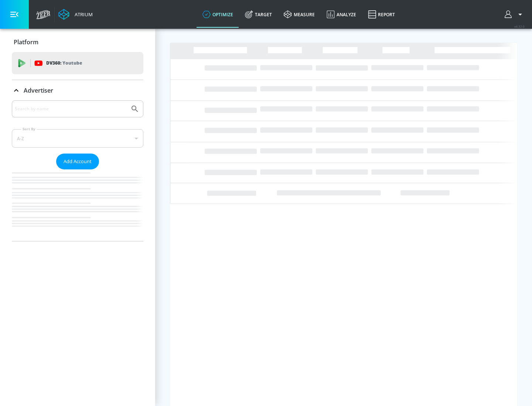 Image resolution: width=532 pixels, height=406 pixels. Describe the element at coordinates (71, 109) in the screenshot. I see `input: Search by name` at that location.